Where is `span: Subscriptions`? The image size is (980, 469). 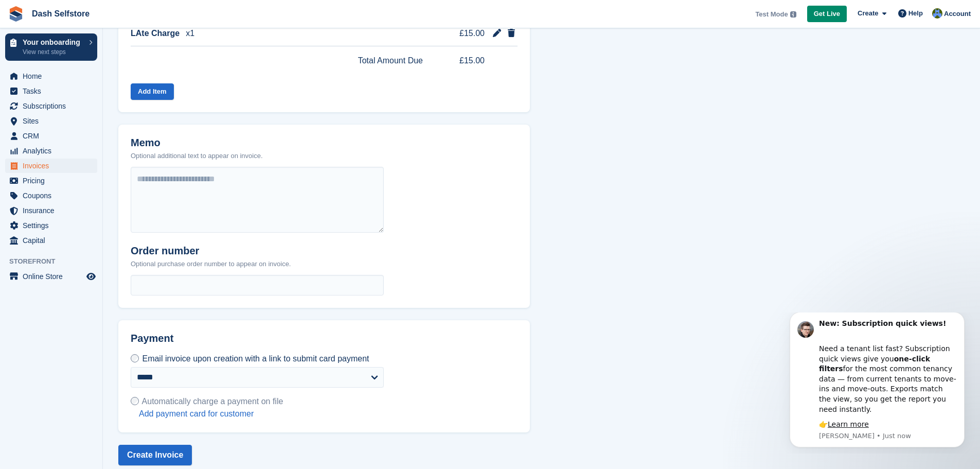
span: Subscriptions is located at coordinates (54, 106).